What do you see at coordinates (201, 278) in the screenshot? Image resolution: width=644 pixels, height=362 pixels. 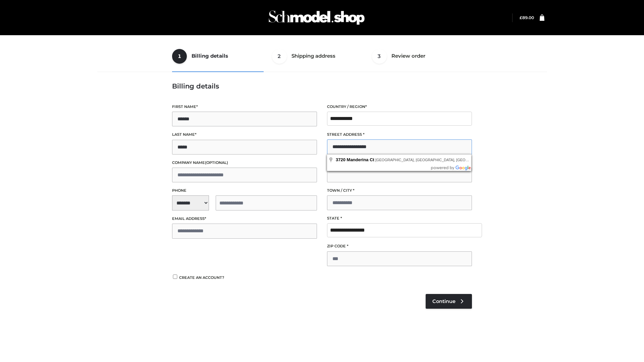 I see `span: Create an account?` at bounding box center [201, 278].